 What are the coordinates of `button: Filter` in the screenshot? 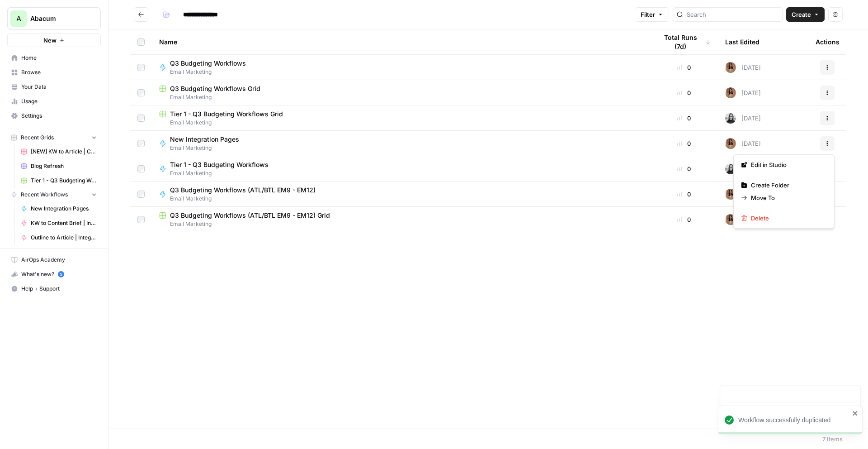 It's located at (652, 15).